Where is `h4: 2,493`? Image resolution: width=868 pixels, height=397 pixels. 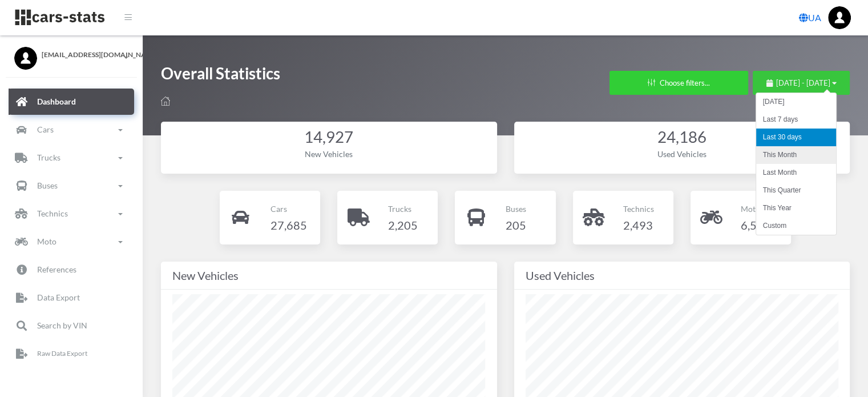 h4: 2,493 is located at coordinates (639, 225).